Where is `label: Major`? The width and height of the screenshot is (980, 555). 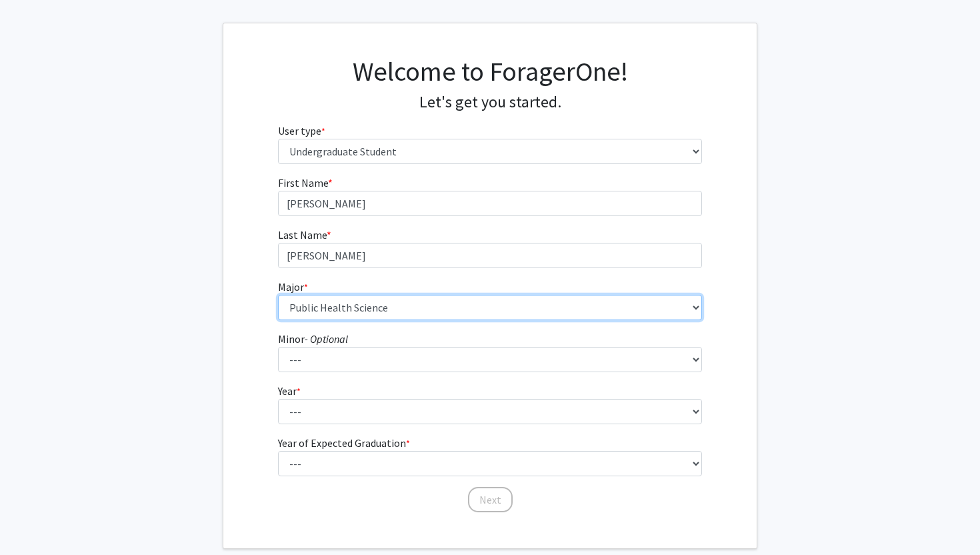
label: Major is located at coordinates (292, 287).